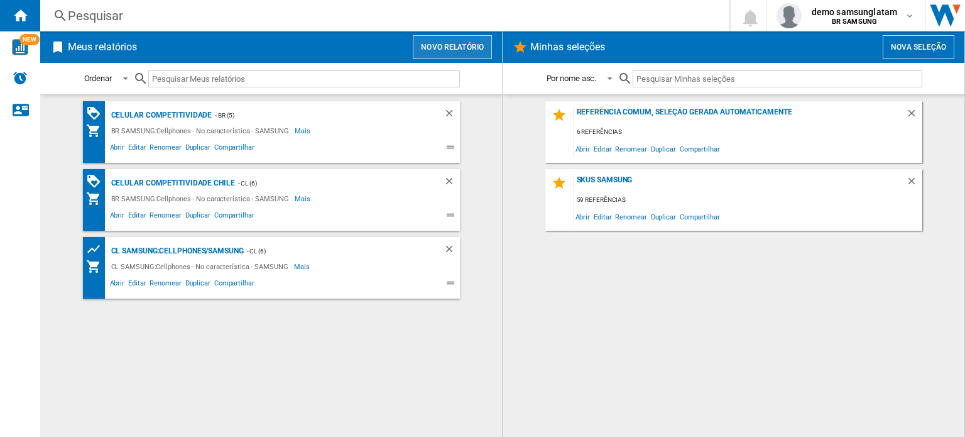  What do you see at coordinates (918, 47) in the screenshot?
I see `button: Nova seleção` at bounding box center [918, 47].